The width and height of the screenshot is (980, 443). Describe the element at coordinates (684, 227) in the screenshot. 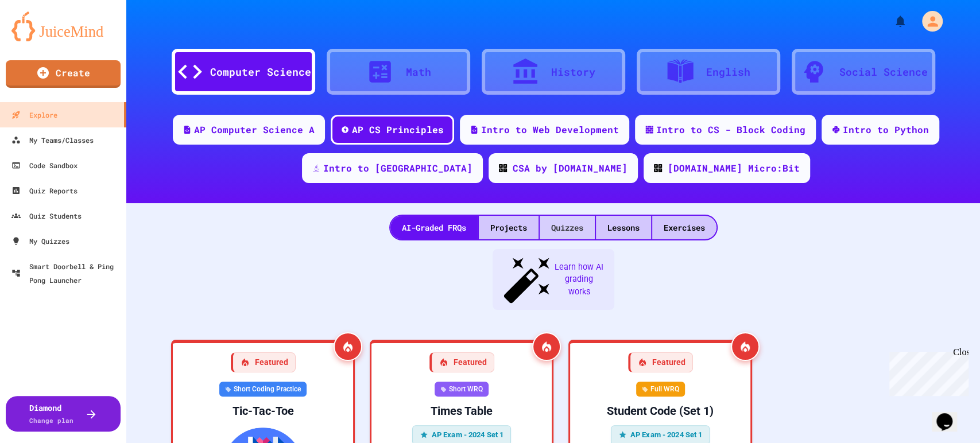

I see `div: Exercises` at that location.